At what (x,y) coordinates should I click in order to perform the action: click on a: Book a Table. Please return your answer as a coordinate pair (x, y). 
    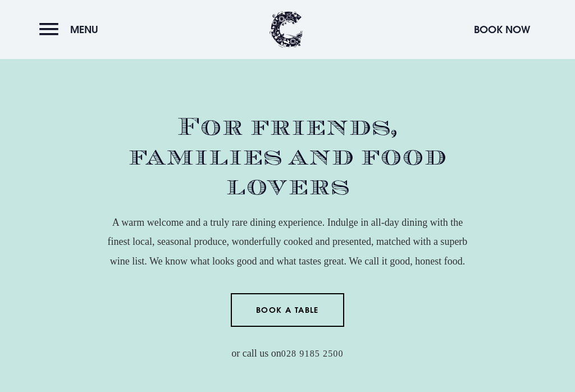
    Looking at the image, I should click on (288, 310).